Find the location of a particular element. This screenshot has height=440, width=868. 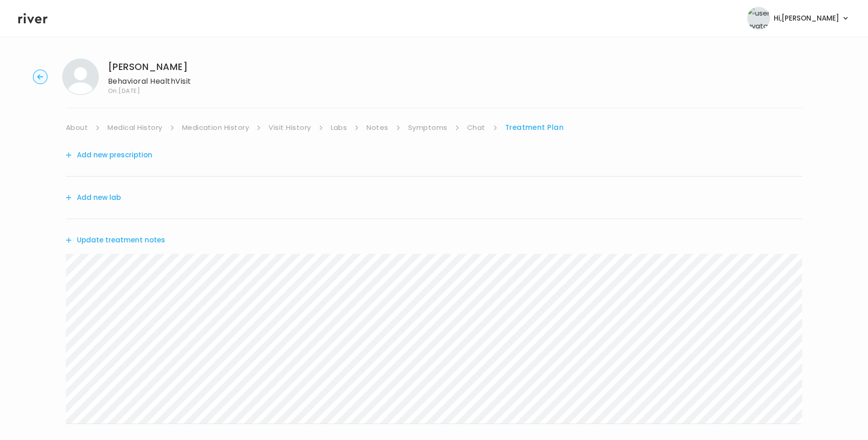

img: user avatar is located at coordinates (758, 18).